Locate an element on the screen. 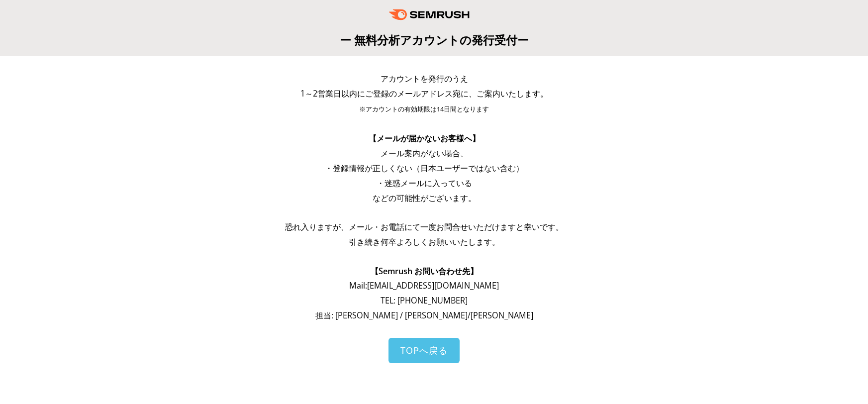 This screenshot has width=868, height=404. span: 【Semrush お問い合わせ先】 is located at coordinates (424, 271).